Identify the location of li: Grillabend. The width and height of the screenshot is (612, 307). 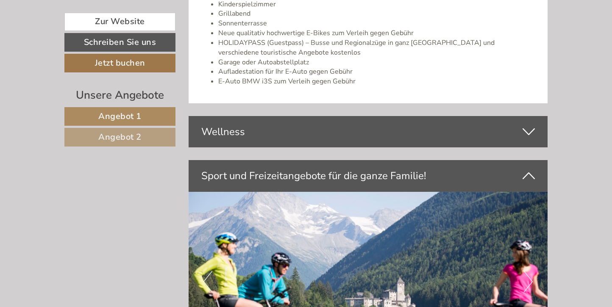
(377, 14).